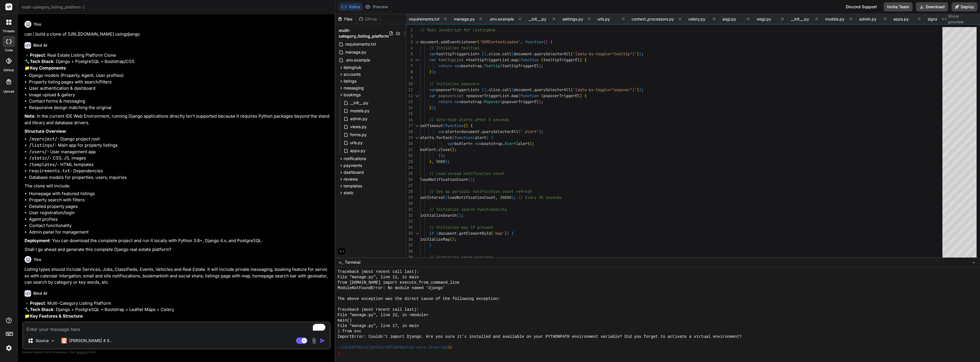 Image resolution: width=980 pixels, height=362 pixels. Describe the element at coordinates (697, 19) in the screenshot. I see `span: celery.py` at that location.